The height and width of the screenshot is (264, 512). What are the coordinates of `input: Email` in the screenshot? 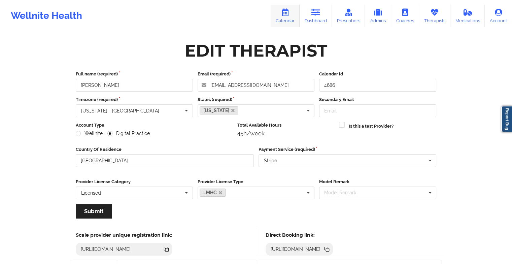 It's located at (378, 111).